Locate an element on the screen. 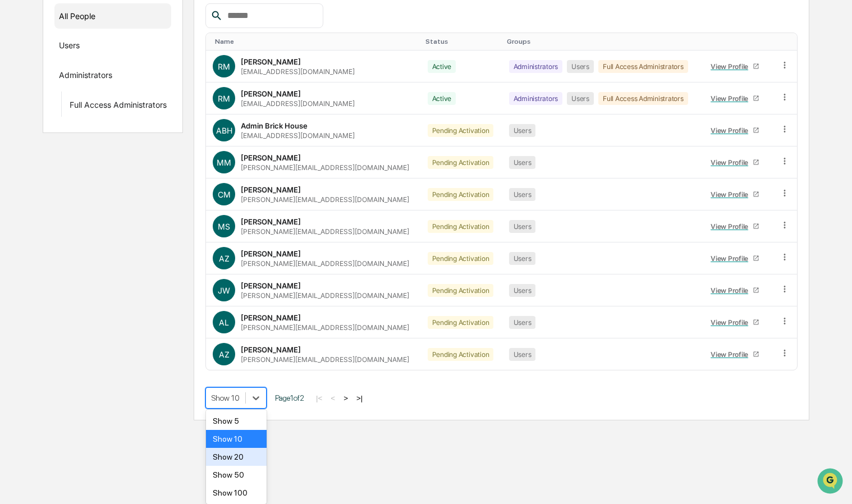 This screenshot has width=852, height=504. div: Active is located at coordinates (442, 66).